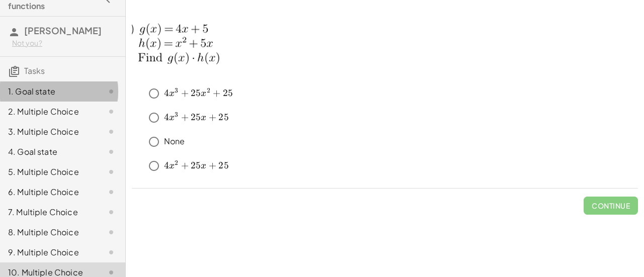 The height and width of the screenshot is (277, 644). Describe the element at coordinates (48, 172) in the screenshot. I see `div: 5. Multiple Choice` at that location.